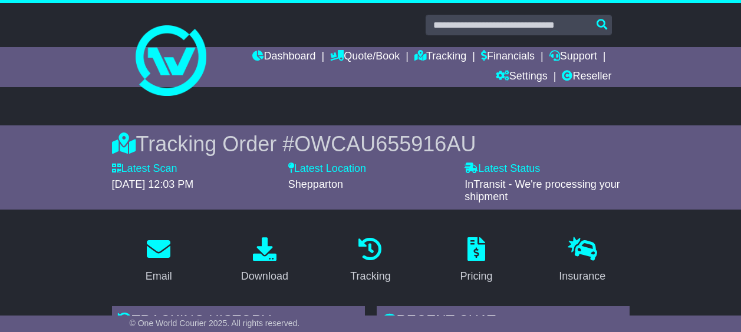 The height and width of the screenshot is (332, 741). I want to click on a: Settings, so click(521, 77).